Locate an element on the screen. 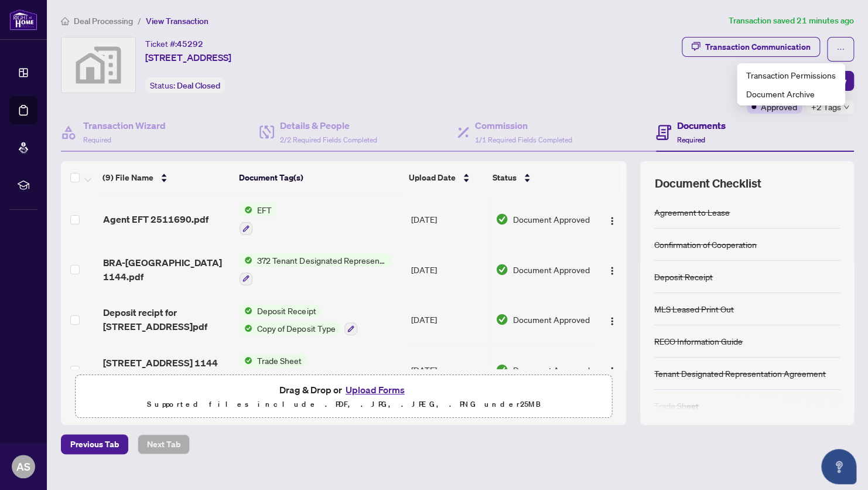 This screenshot has height=490, width=868. span: home is located at coordinates (65, 21).